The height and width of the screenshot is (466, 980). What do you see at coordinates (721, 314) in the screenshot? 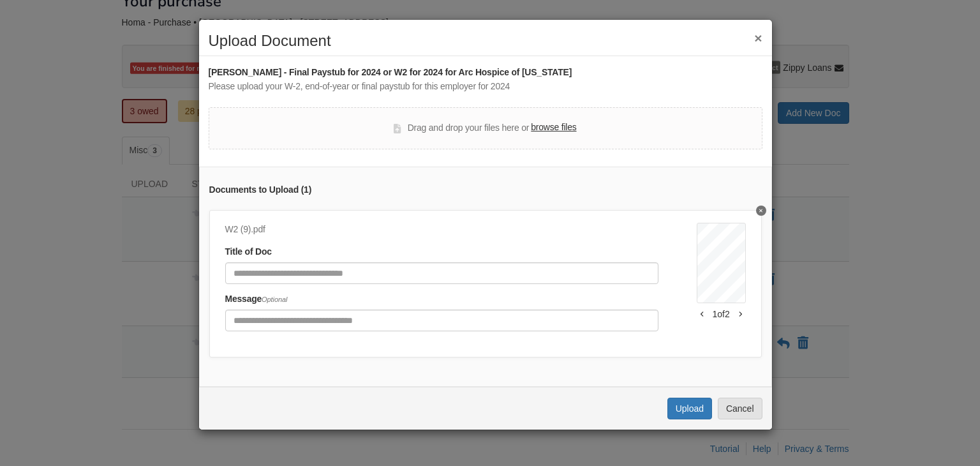
I see `div: 1 of 2` at bounding box center [721, 314].